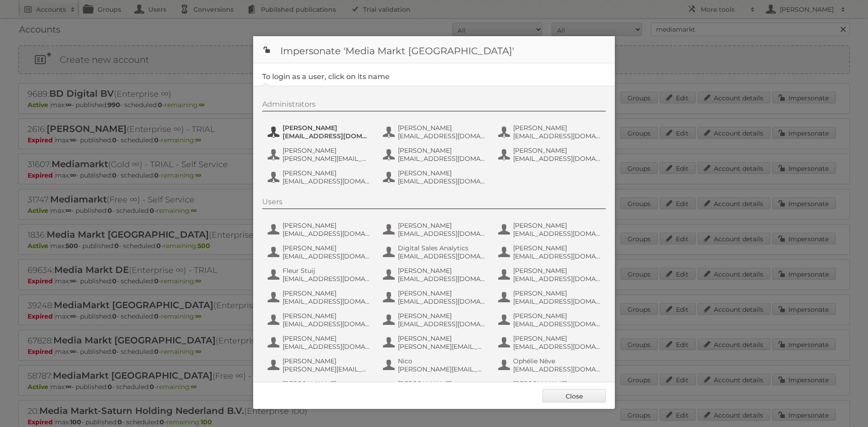 This screenshot has width=868, height=427. I want to click on span: Nico, so click(442, 361).